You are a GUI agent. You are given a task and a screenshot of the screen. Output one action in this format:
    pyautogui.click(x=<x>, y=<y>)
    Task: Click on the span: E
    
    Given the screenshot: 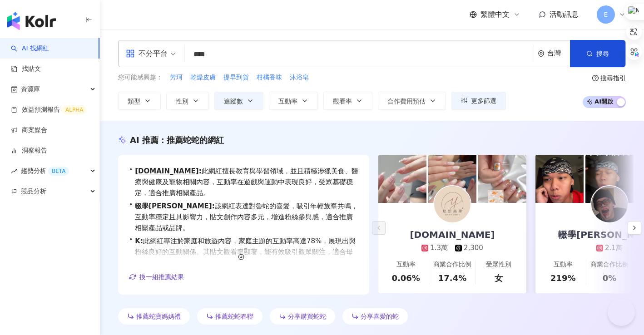 What is the action you would take?
    pyautogui.click(x=606, y=15)
    